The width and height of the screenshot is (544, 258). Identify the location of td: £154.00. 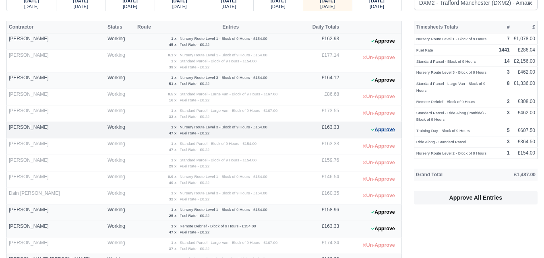
(525, 153).